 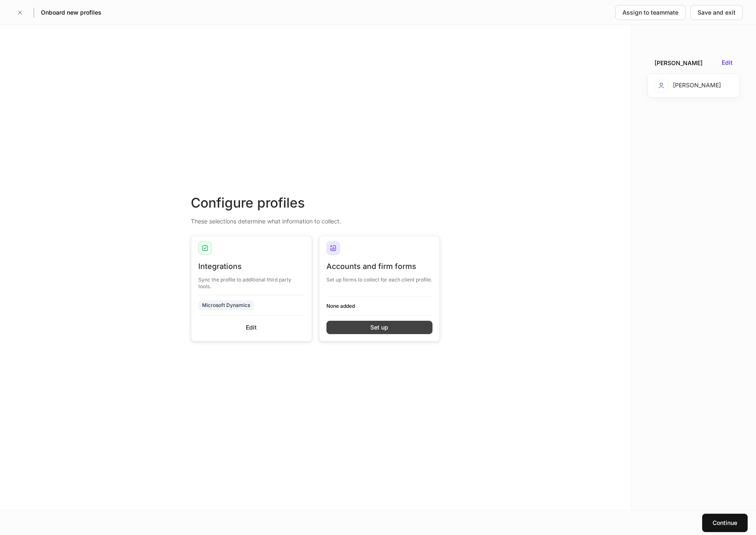 I want to click on div: Accounts and firm forms, so click(x=379, y=266).